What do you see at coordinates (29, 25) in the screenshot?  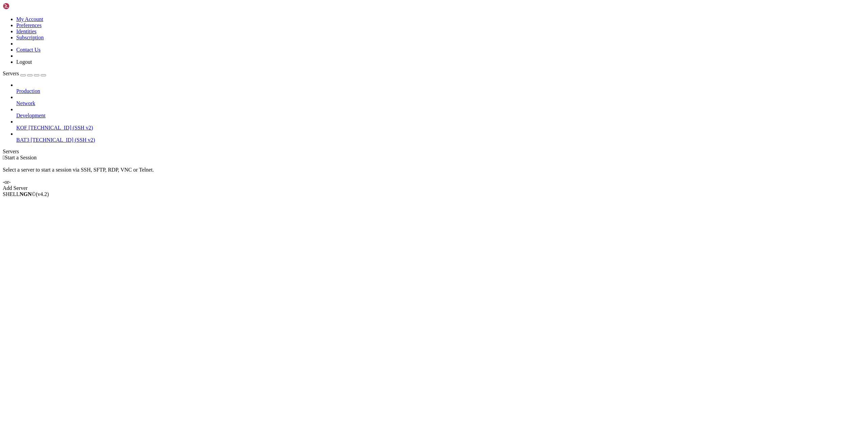 I see `a: Preferences` at bounding box center [29, 25].